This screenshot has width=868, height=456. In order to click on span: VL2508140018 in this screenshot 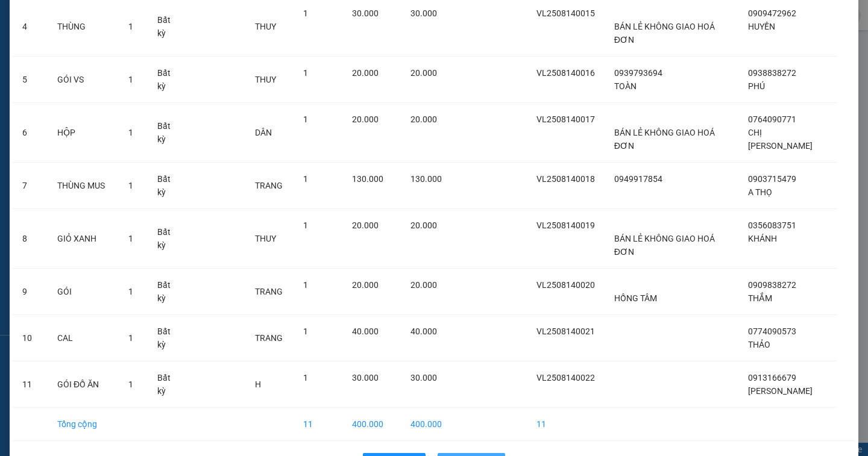, I will do `click(565, 179)`.